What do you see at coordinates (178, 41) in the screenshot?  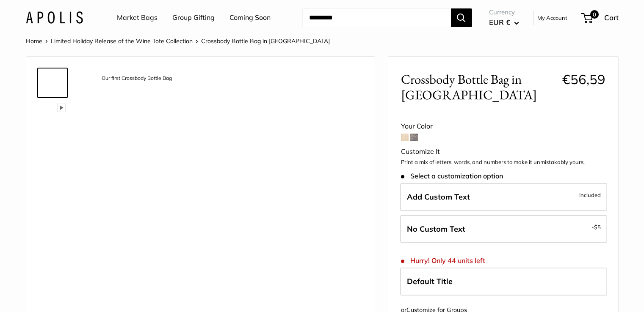 I see `nav: Breadcrumb` at bounding box center [178, 41].